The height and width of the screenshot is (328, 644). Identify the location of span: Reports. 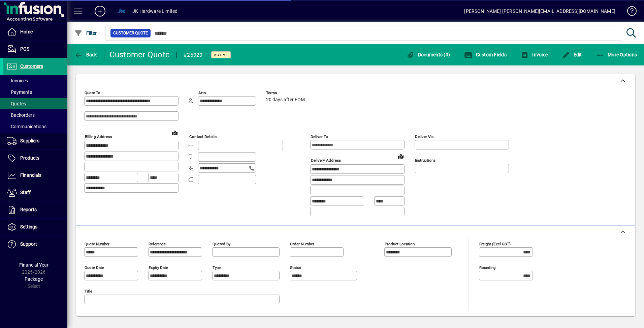
(28, 210).